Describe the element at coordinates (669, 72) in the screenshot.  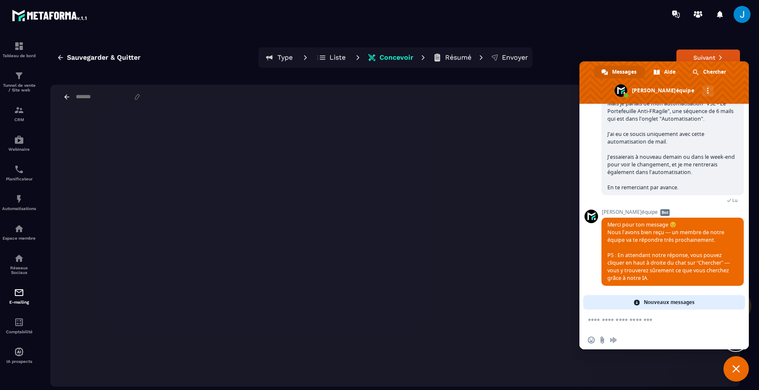
I see `span: Aide` at that location.